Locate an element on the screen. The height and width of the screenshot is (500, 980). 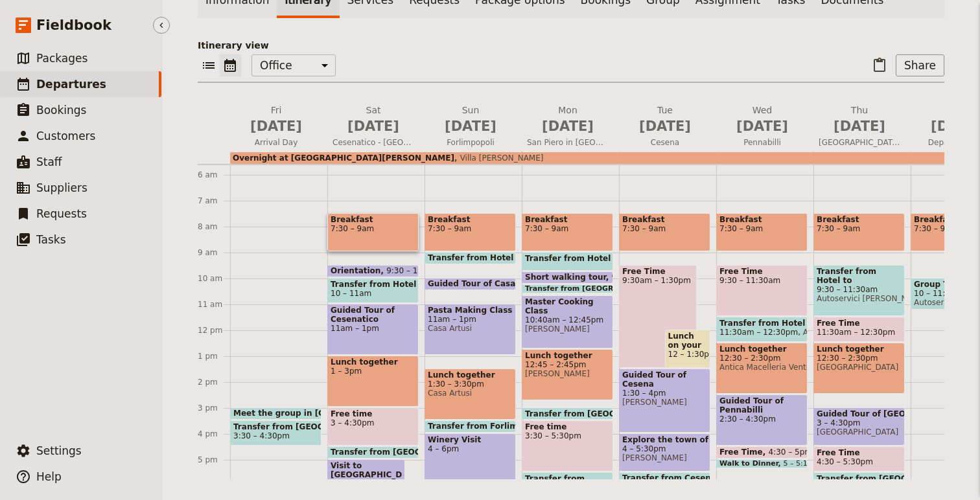
span: Guided Tour of Casa Artusi is located at coordinates (489, 284).